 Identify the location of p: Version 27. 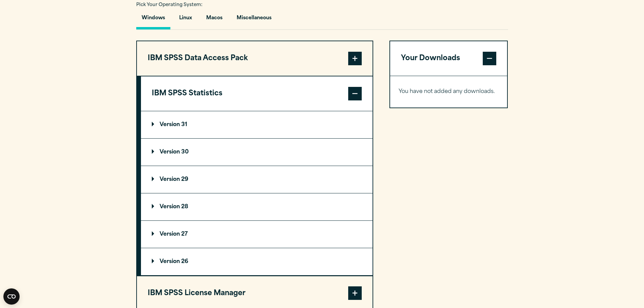
(170, 234).